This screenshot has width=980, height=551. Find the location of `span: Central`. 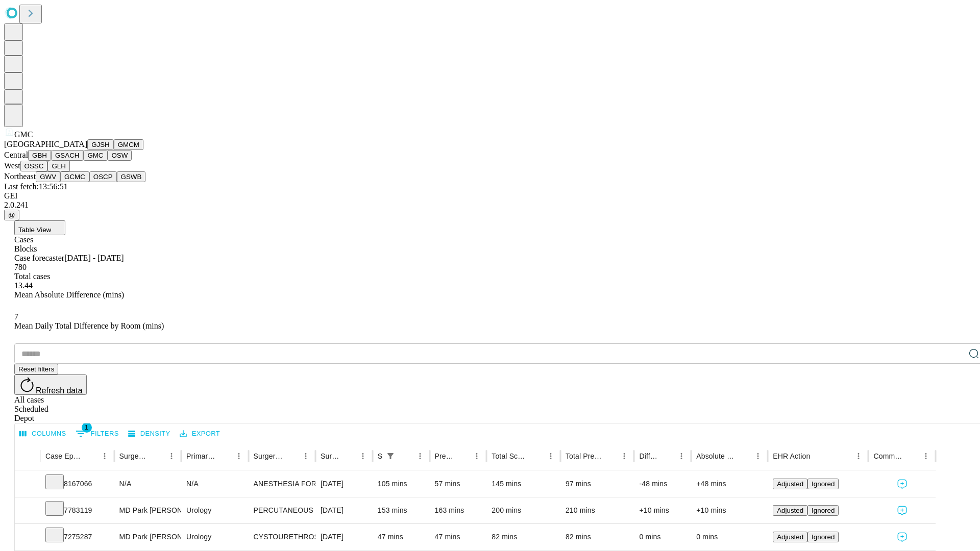

span: Central is located at coordinates (16, 154).